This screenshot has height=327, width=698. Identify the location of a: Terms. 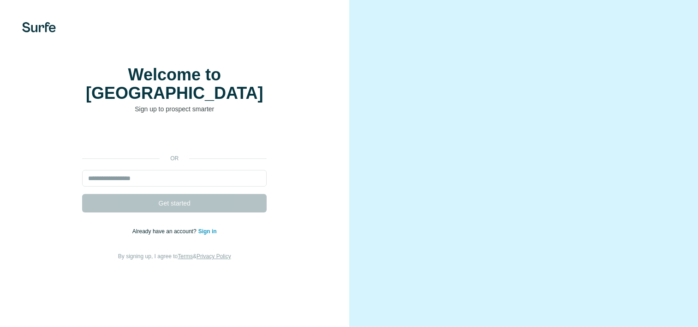
(185, 256).